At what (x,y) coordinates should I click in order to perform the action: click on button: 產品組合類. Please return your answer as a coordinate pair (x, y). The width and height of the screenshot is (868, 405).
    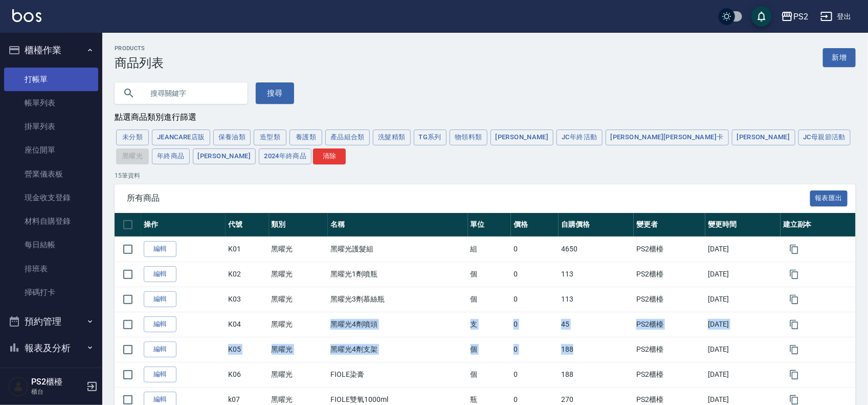
    Looking at the image, I should click on (348, 137).